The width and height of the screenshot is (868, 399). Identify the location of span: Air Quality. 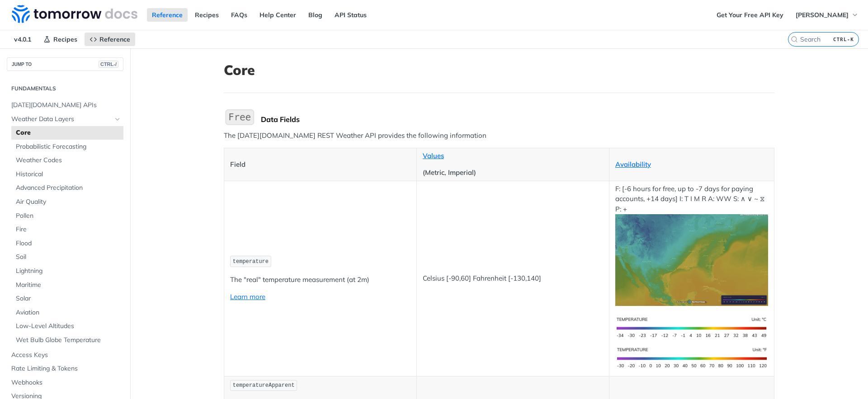
(68, 202).